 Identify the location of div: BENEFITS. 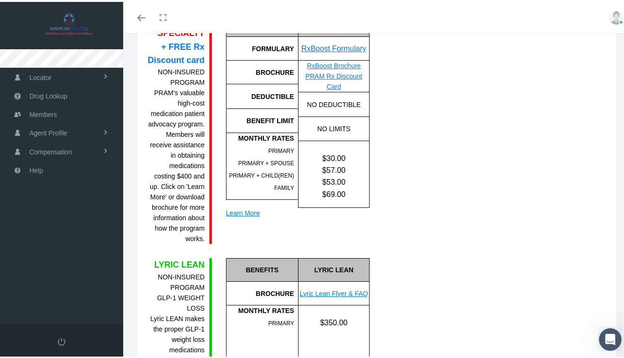
(262, 268).